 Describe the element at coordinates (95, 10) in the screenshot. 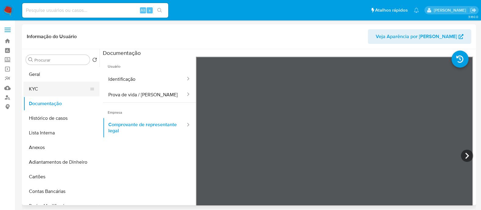

I see `input: Pesquise usuários ou casos...` at that location.